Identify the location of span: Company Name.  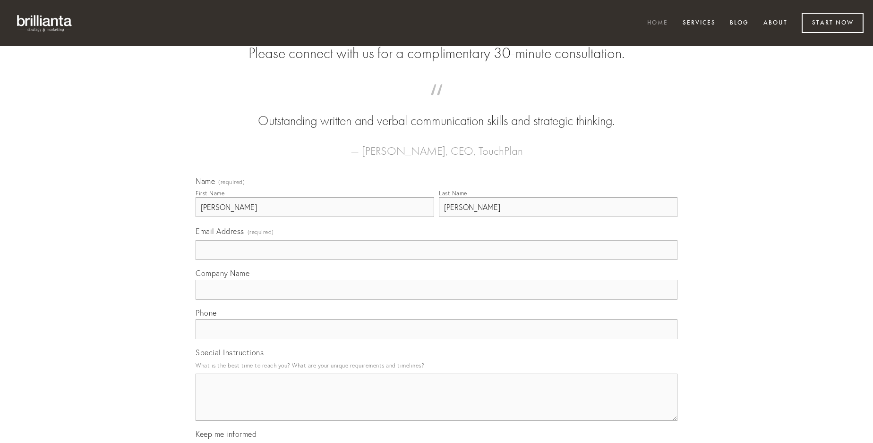
(222, 273).